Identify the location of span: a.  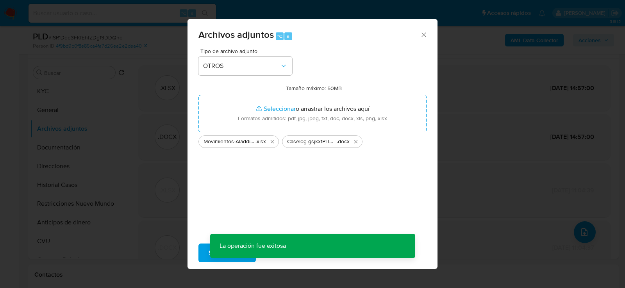
(288, 36).